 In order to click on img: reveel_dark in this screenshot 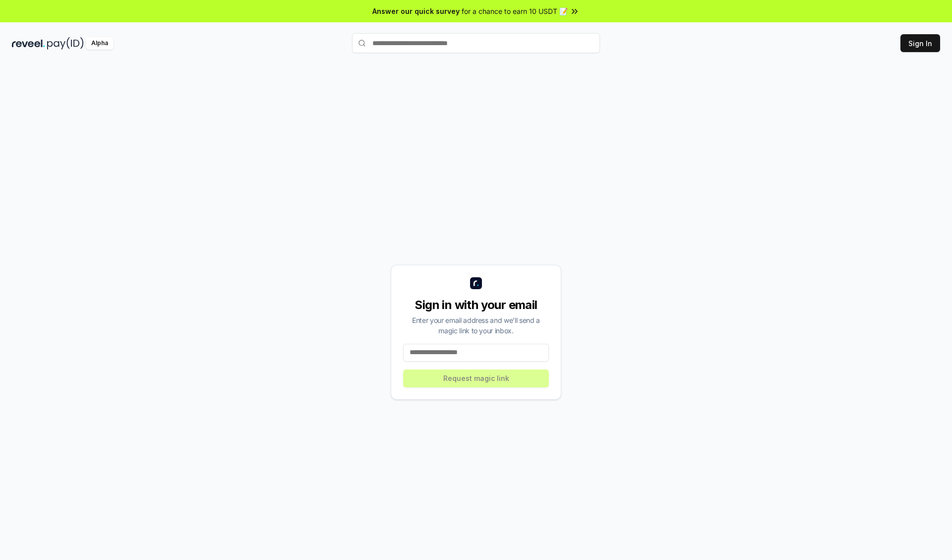, I will do `click(29, 43)`.